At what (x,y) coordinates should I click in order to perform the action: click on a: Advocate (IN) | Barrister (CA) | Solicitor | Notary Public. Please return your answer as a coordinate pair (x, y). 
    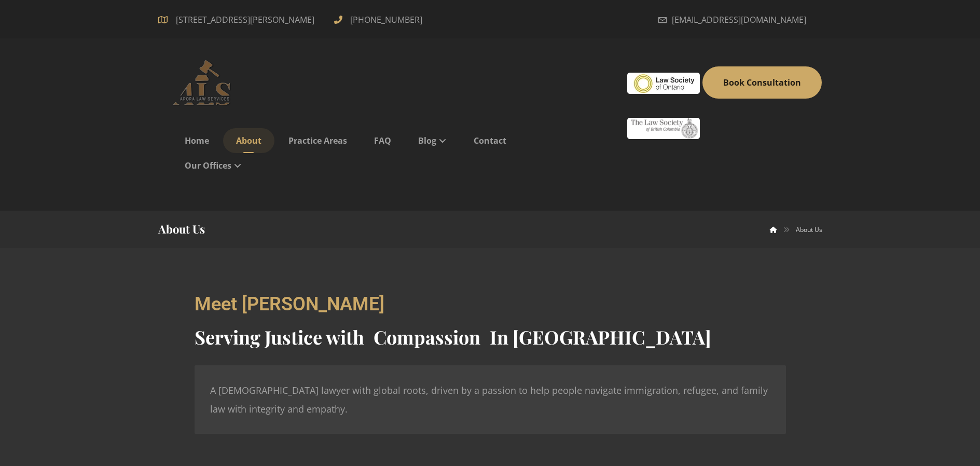
    Looking at the image, I should click on (205, 83).